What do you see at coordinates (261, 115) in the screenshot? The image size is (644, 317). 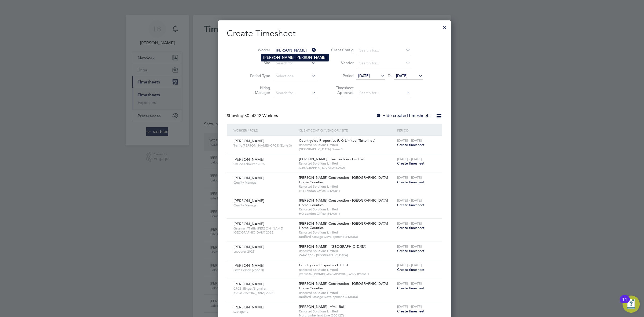 I see `span: 242 Workers` at bounding box center [261, 115].